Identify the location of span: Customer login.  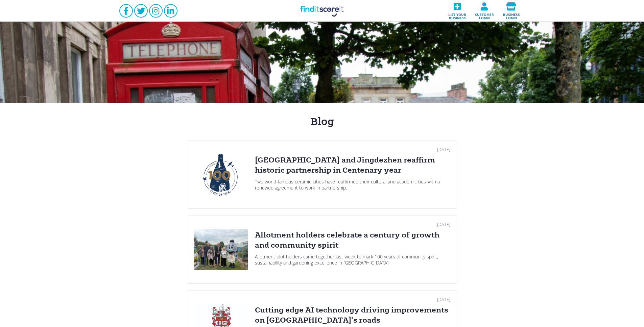
(484, 15).